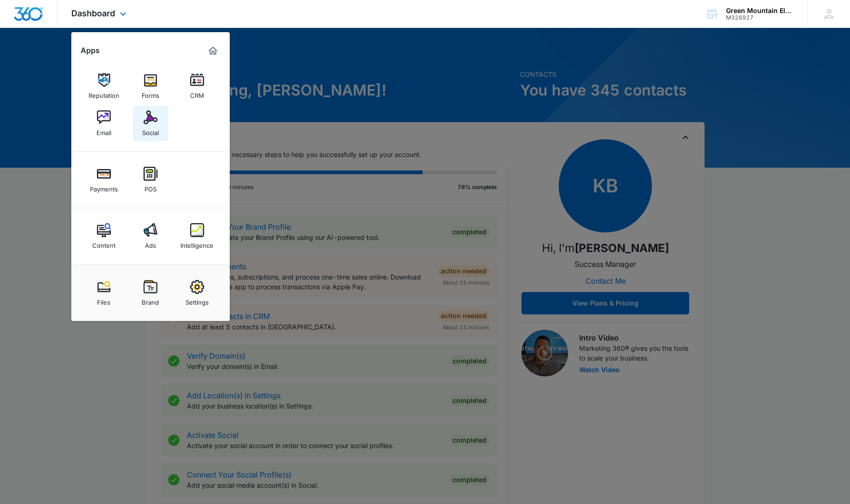  What do you see at coordinates (104, 93) in the screenshot?
I see `div: Reputation` at bounding box center [104, 93].